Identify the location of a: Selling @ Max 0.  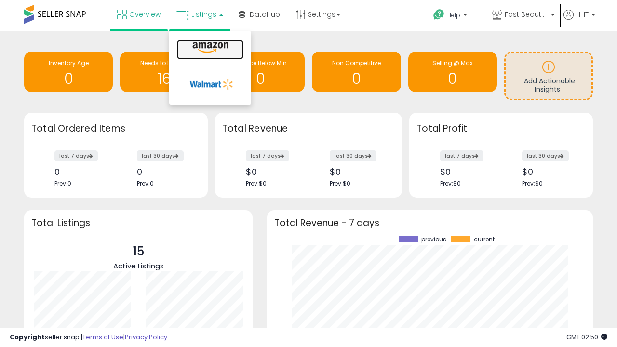
(453, 72).